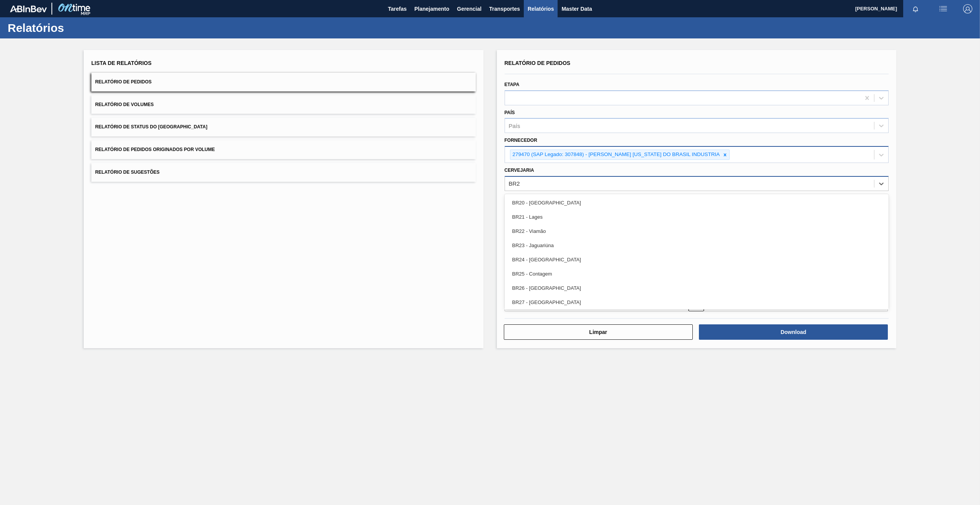  I want to click on img: userActions, so click(943, 9).